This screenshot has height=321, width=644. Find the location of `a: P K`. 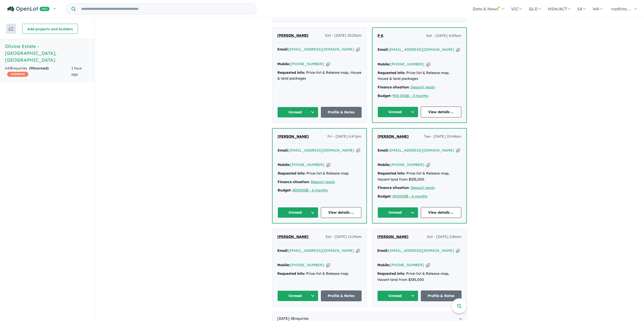

a: P K is located at coordinates (380, 36).